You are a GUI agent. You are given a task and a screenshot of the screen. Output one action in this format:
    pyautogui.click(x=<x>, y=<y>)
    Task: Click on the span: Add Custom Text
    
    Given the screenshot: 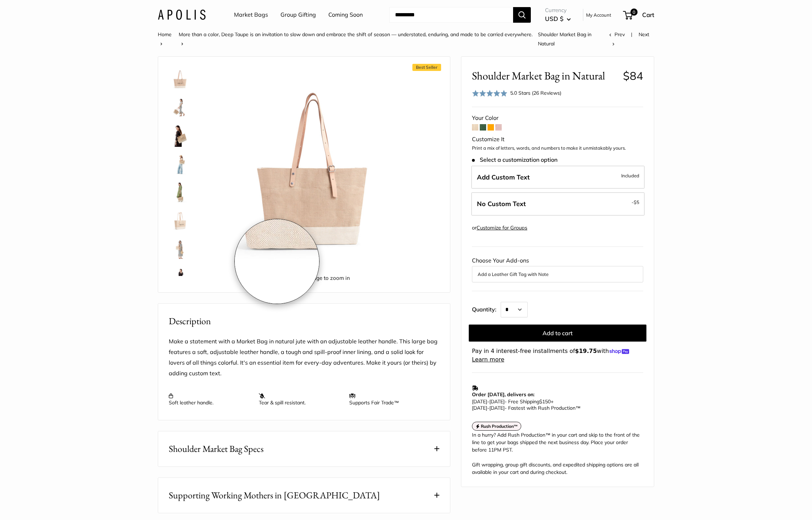 What is the action you would take?
    pyautogui.click(x=503, y=177)
    